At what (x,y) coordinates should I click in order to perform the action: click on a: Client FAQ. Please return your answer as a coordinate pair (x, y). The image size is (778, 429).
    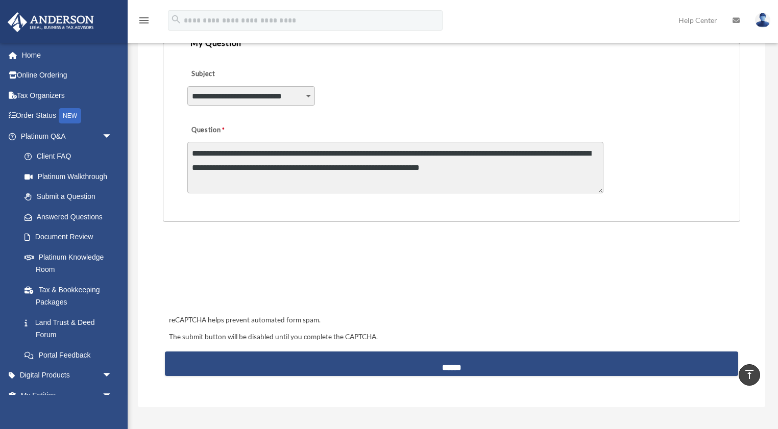
    Looking at the image, I should click on (71, 157).